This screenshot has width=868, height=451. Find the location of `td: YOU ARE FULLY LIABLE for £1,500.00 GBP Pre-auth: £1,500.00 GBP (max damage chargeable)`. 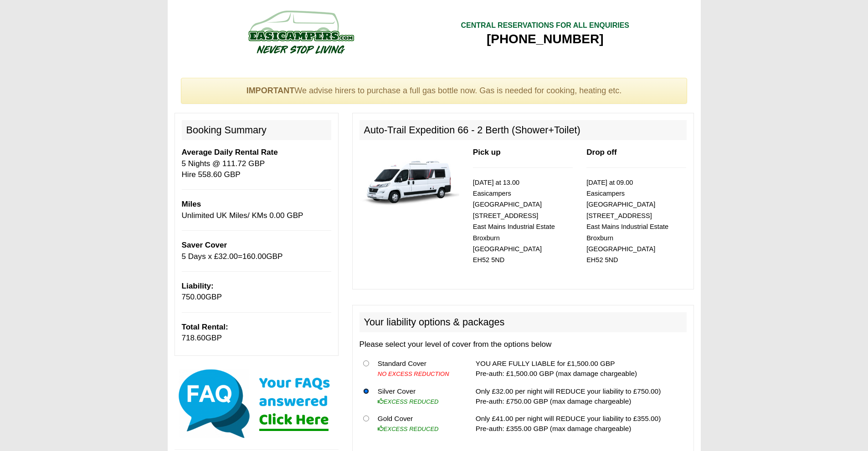

td: YOU ARE FULLY LIABLE for £1,500.00 GBP Pre-auth: £1,500.00 GBP (max damage chargeable) is located at coordinates (579, 369).